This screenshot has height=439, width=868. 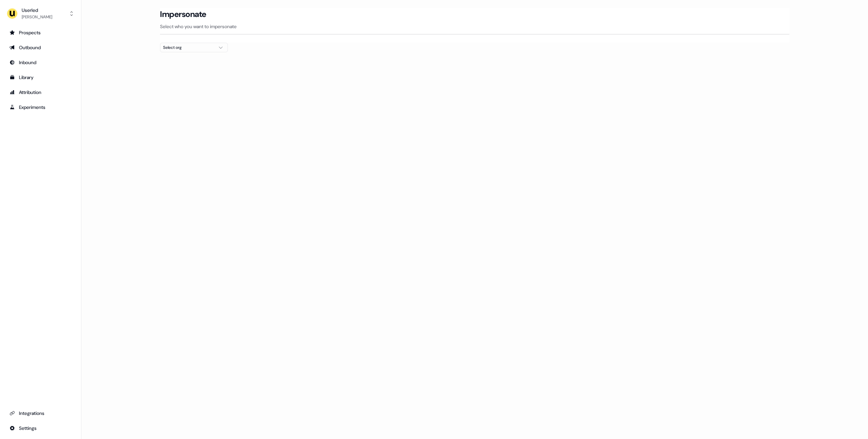 What do you see at coordinates (40, 414) in the screenshot?
I see `div: Integrations` at bounding box center [40, 414].